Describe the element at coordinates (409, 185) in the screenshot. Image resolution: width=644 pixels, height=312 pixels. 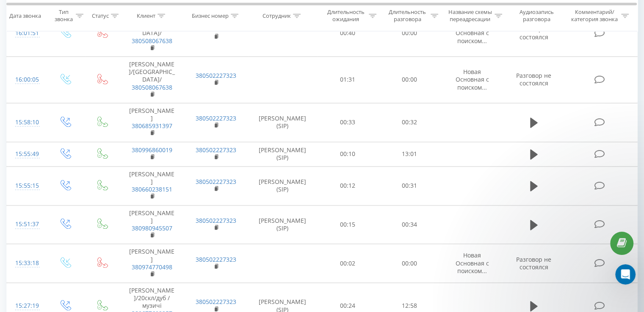
I see `td: 00:31` at that location.